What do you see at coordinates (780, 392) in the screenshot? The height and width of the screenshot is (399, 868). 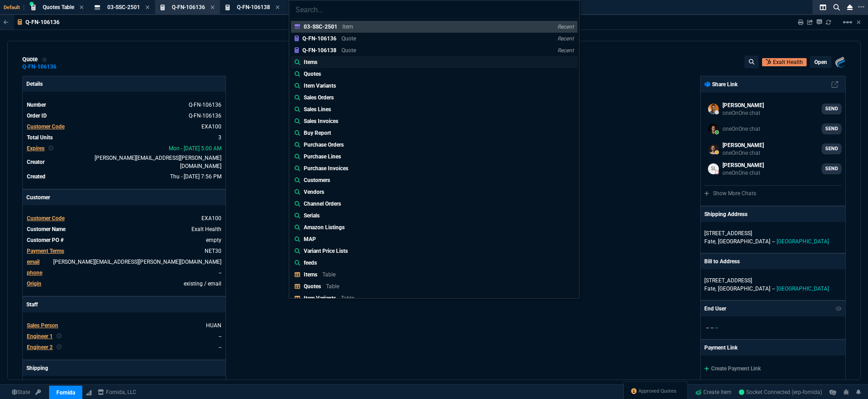 I see `span: Socket Connected (erp-fornida)` at bounding box center [780, 392].